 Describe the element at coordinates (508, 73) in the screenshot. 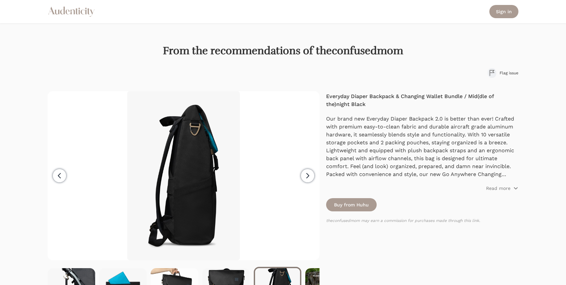

I see `span: Flag issue` at that location.